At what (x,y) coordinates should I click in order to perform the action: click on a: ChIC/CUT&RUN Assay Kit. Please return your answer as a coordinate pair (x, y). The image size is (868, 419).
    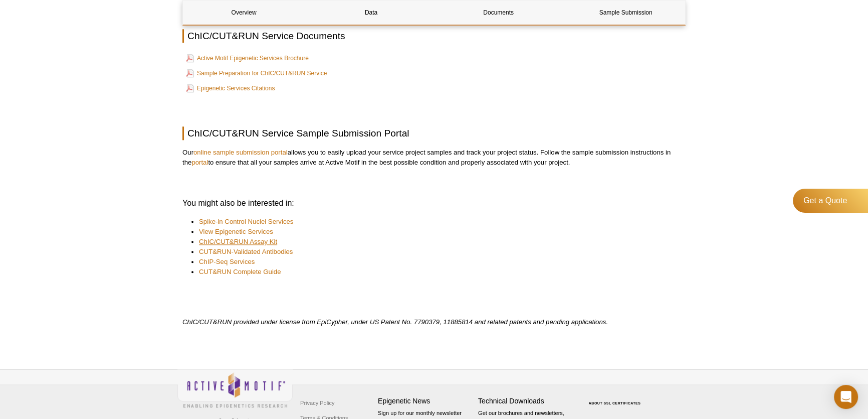
    Looking at the image, I should click on (238, 241).